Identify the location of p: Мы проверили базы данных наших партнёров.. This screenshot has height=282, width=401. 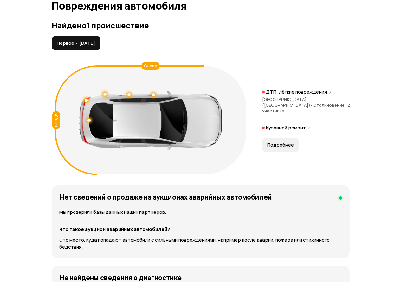
(200, 212).